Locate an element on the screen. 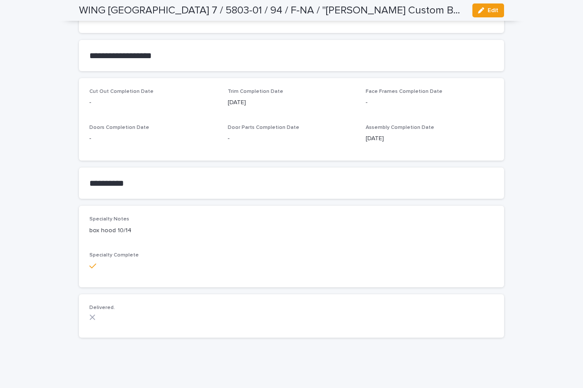 The image size is (583, 388). span: Cut Out Completion Date is located at coordinates (121, 92).